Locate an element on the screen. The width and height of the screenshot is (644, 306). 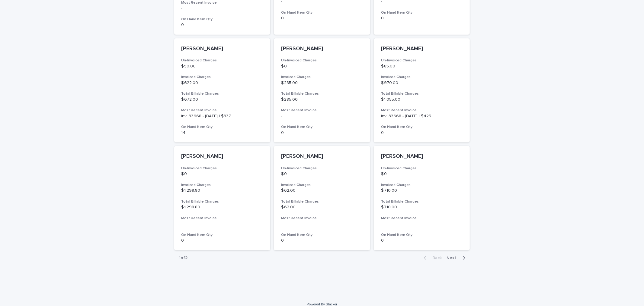
span: Back is located at coordinates (435, 258).